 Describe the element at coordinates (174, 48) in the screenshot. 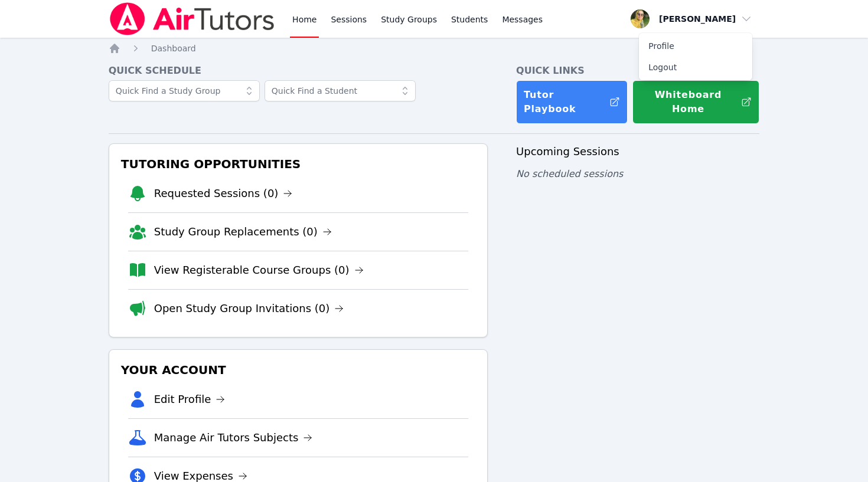

I see `span: Dashboard` at that location.